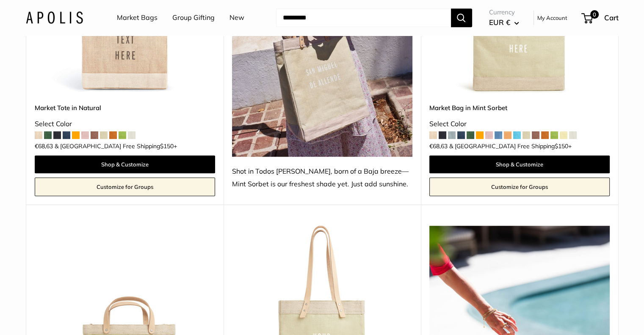  I want to click on span: Currency, so click(504, 13).